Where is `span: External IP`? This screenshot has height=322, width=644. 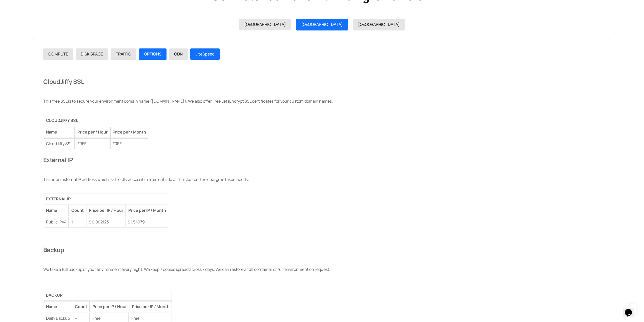
span: External IP is located at coordinates (58, 159).